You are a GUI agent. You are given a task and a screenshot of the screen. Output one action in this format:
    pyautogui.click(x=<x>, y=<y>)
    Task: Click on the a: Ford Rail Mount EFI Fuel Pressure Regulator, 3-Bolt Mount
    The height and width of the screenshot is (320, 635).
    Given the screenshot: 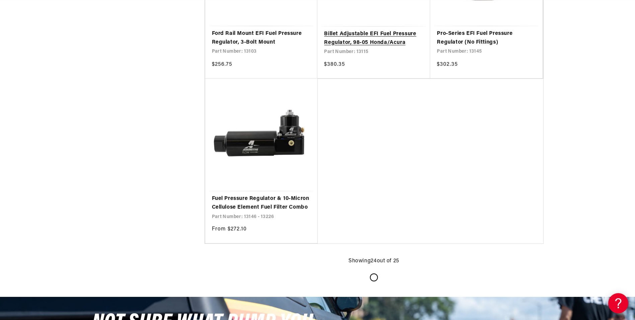 What is the action you would take?
    pyautogui.click(x=262, y=38)
    